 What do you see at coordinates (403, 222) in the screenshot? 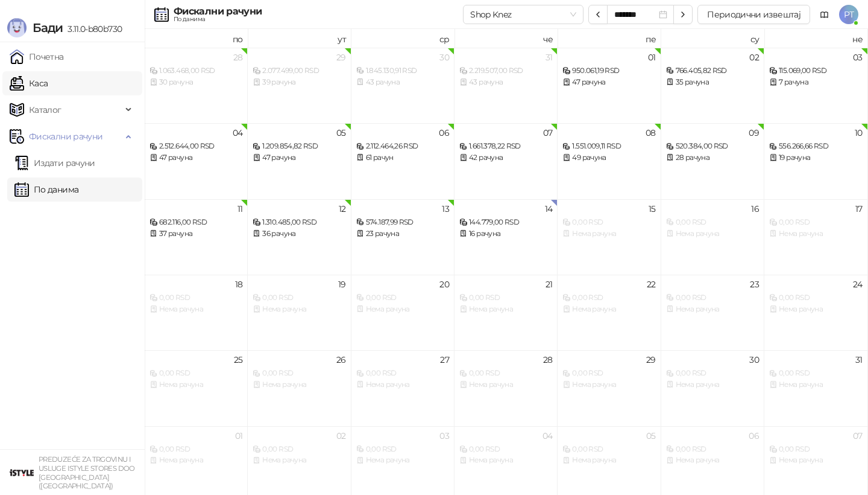
I see `div: 574.187,99 RSD` at bounding box center [403, 222].